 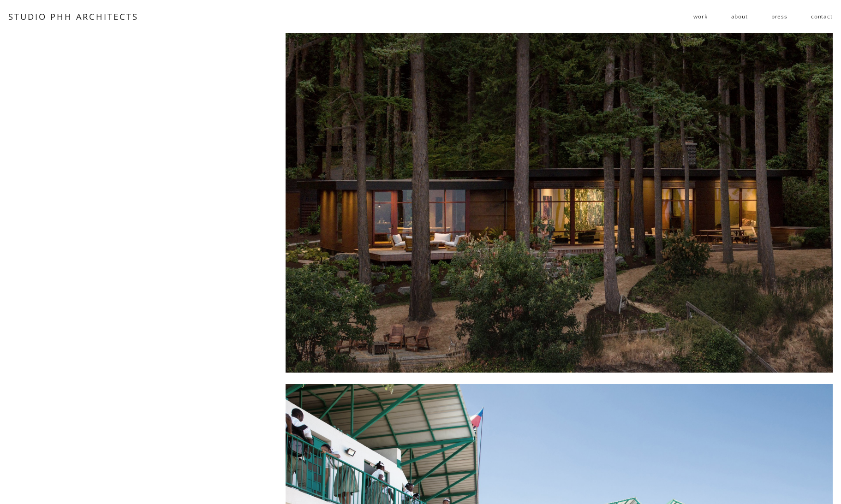 What do you see at coordinates (779, 17) in the screenshot?
I see `a: press` at bounding box center [779, 17].